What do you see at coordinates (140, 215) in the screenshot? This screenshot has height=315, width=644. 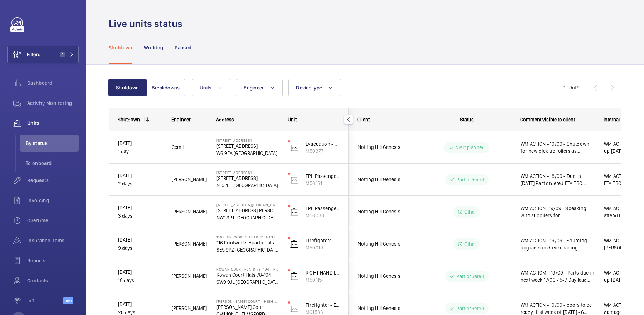 I see `p: 3 days` at bounding box center [140, 215].